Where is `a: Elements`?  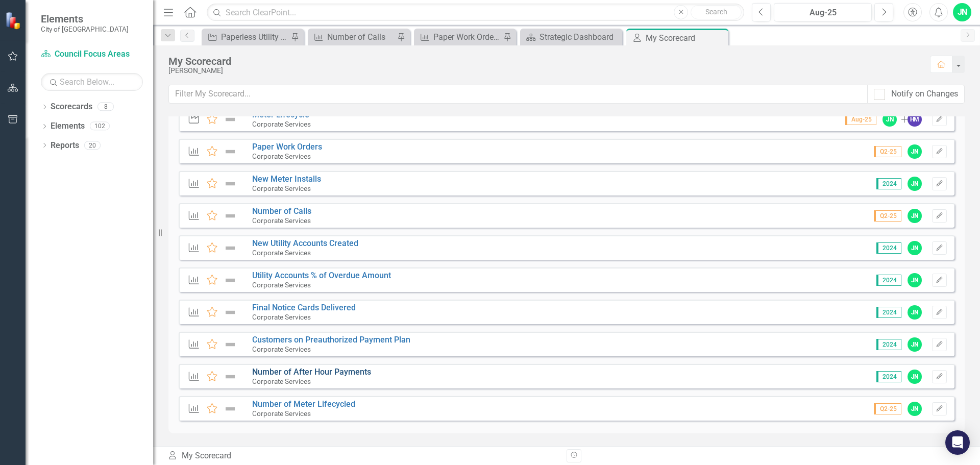 a: Elements is located at coordinates (67, 126).